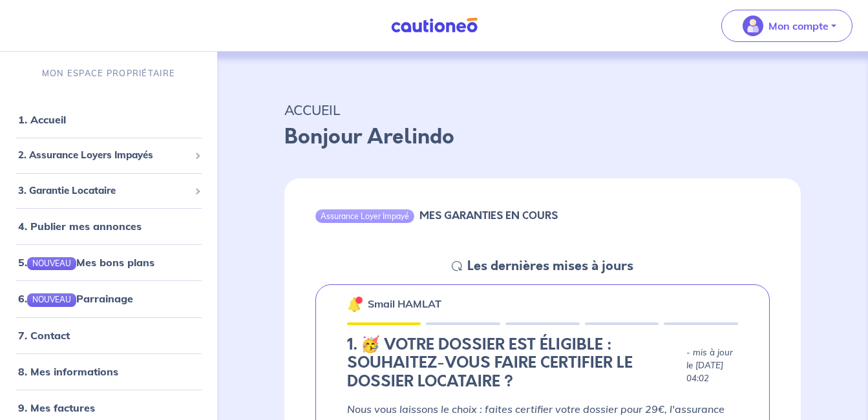 This screenshot has height=420, width=868. Describe the element at coordinates (798, 26) in the screenshot. I see `p: Mon compte` at that location.